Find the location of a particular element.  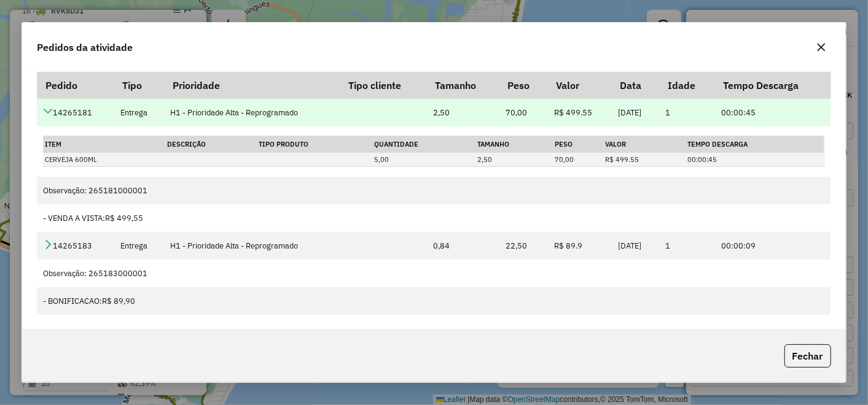

div: - VENDA A VISTA: is located at coordinates (433, 218).